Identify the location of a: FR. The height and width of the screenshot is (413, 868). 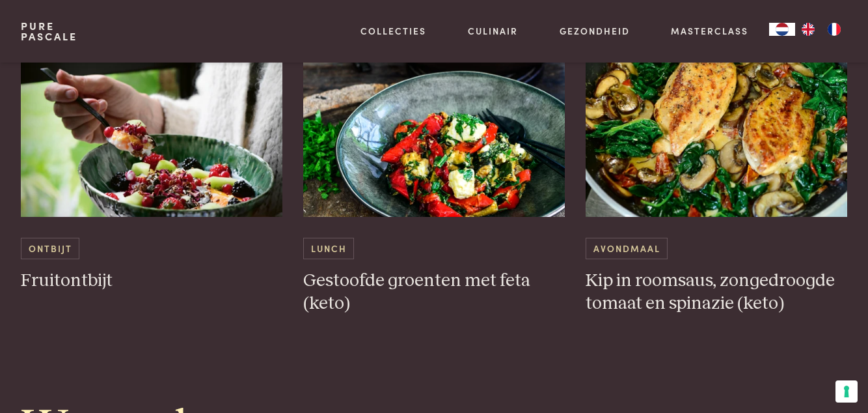
(834, 29).